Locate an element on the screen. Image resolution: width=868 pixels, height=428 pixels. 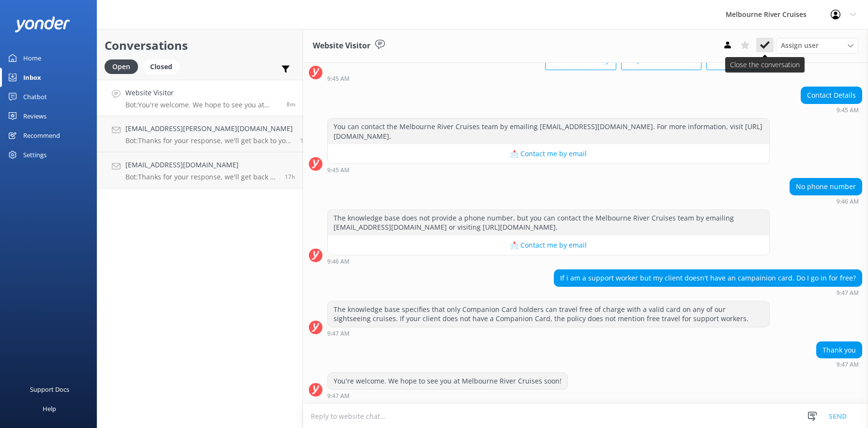
h2: Conversations is located at coordinates (200, 45).